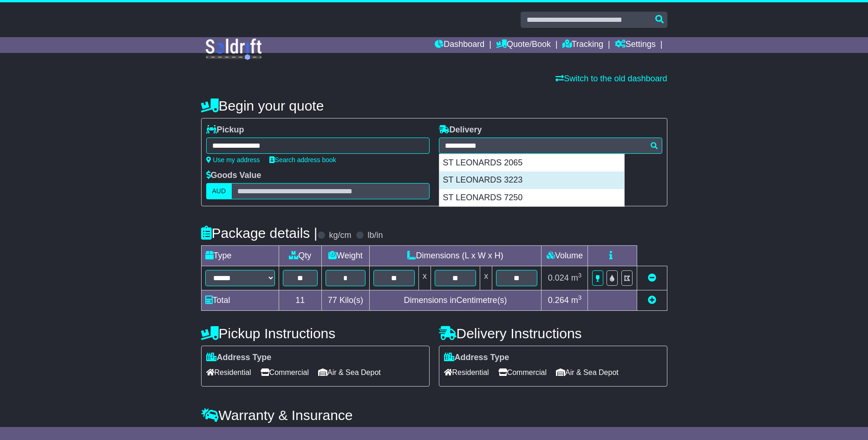 This screenshot has width=868, height=440. What do you see at coordinates (259, 233) in the screenshot?
I see `h4: Package details |` at bounding box center [259, 233].